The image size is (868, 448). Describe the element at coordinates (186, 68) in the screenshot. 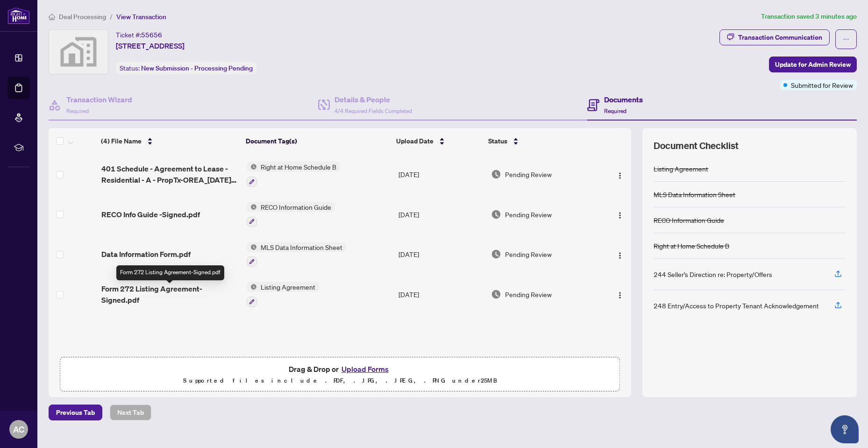

I see `div: Status:` at that location.